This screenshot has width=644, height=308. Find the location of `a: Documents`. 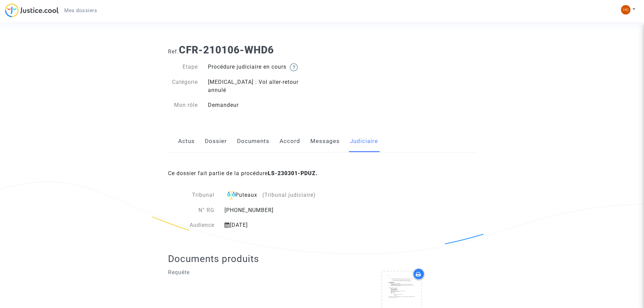

a: Documents is located at coordinates (253, 141).